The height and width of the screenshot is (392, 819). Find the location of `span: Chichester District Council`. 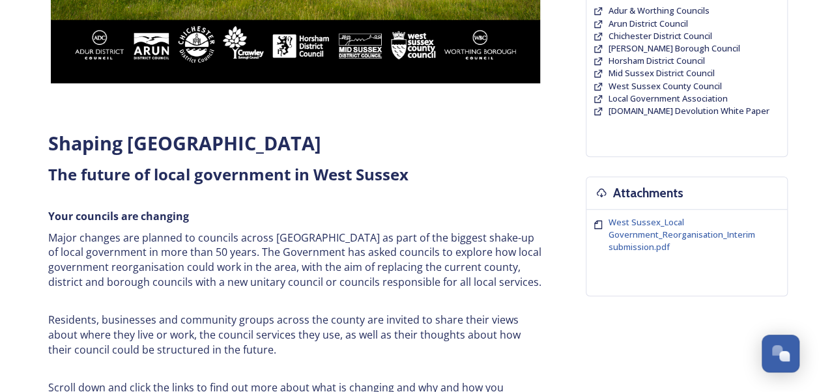

span: Chichester District Council is located at coordinates (660, 36).